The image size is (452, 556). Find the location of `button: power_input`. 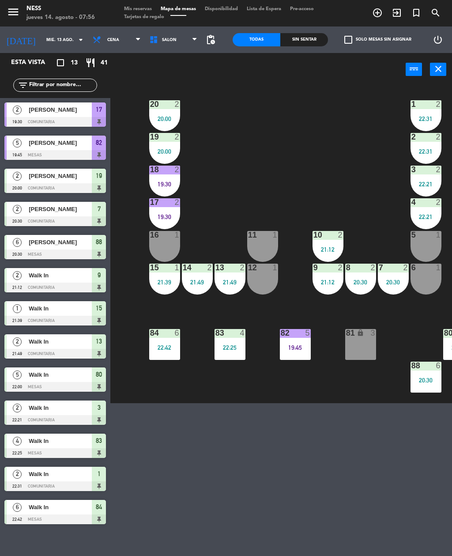

button: power_input is located at coordinates (414, 69).